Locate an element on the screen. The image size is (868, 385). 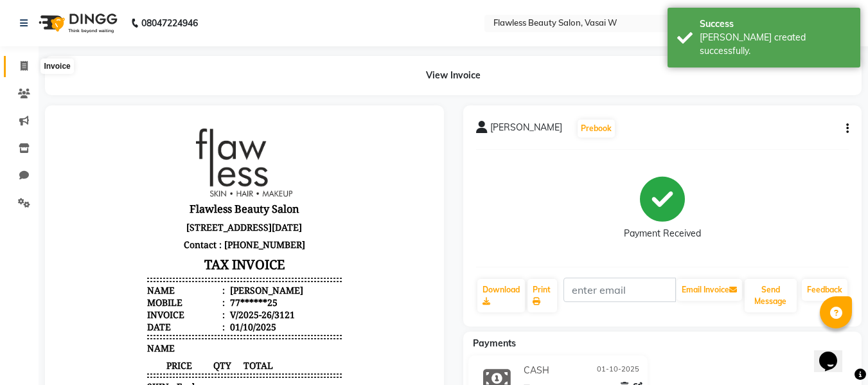
p: Please visit again ! is located at coordinates (187, 370).